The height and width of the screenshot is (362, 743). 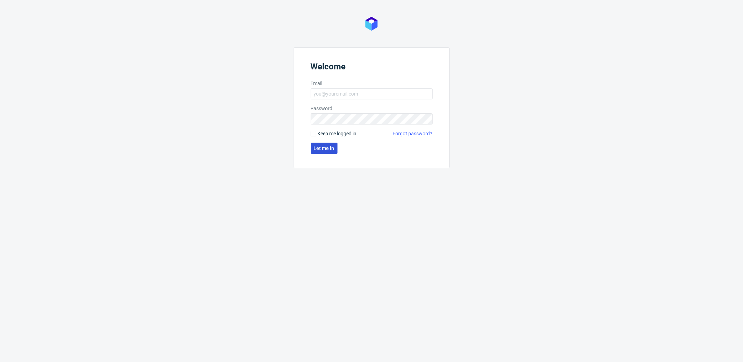 I want to click on label: Password, so click(x=372, y=108).